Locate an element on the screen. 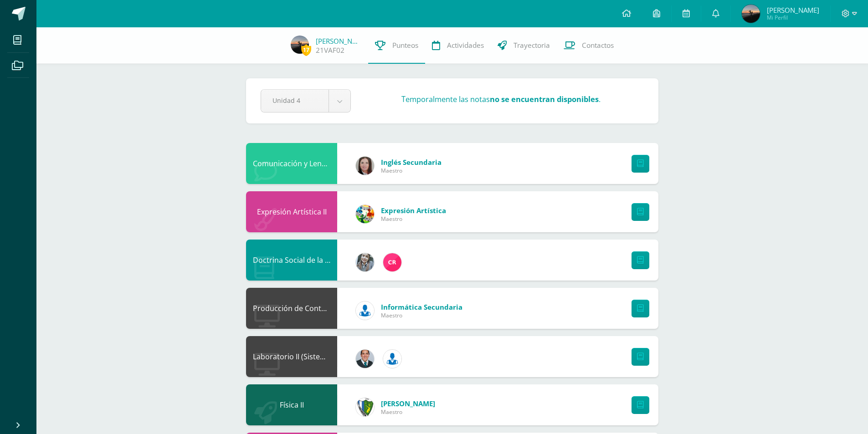  a: Actividades is located at coordinates (458, 45).